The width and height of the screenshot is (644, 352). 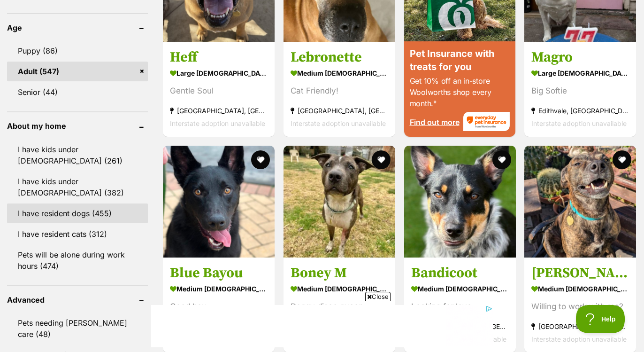 I want to click on img: adchoices.png, so click(x=338, y=4).